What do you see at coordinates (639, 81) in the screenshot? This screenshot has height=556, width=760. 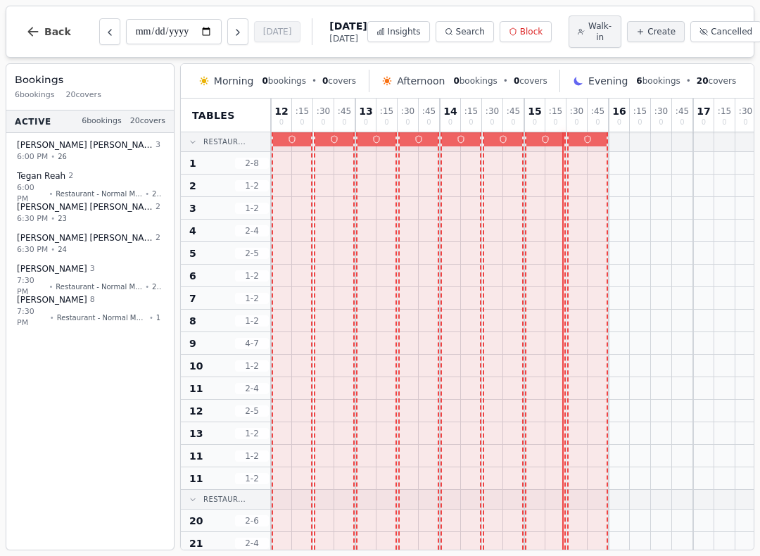 I see `span: 6` at bounding box center [639, 81].